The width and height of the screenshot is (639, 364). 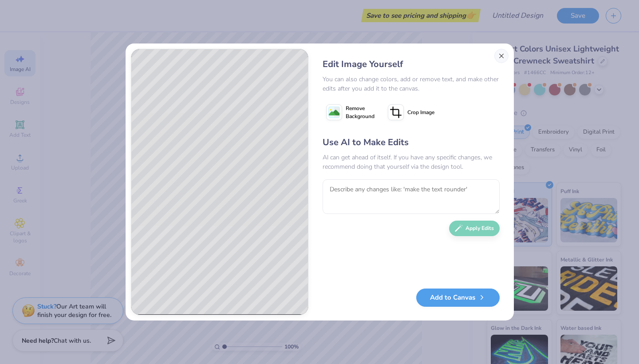 What do you see at coordinates (458, 297) in the screenshot?
I see `button: Add to Canvas` at bounding box center [458, 297].